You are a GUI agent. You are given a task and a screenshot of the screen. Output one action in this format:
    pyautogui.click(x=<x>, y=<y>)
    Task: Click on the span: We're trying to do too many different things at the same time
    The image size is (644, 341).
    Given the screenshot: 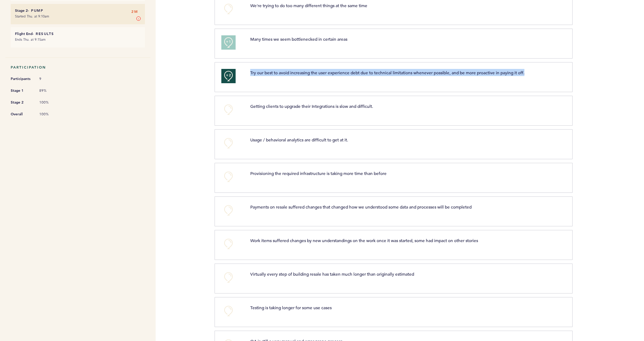 What is the action you would take?
    pyautogui.click(x=309, y=5)
    